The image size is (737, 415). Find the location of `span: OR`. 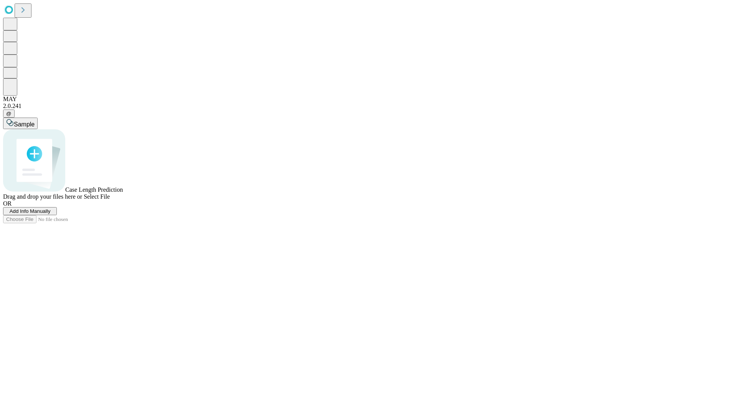

span: OR is located at coordinates (7, 203).